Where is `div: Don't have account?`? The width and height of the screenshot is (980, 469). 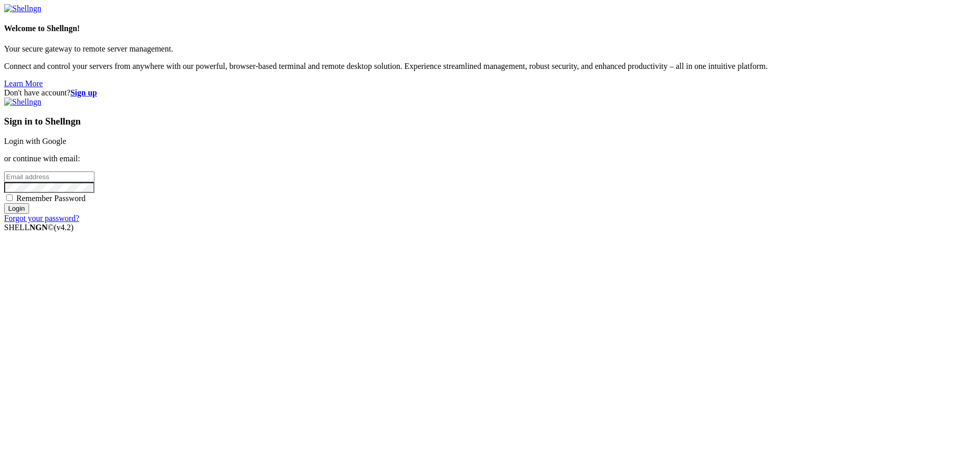
div: Don't have account? is located at coordinates (490, 93).